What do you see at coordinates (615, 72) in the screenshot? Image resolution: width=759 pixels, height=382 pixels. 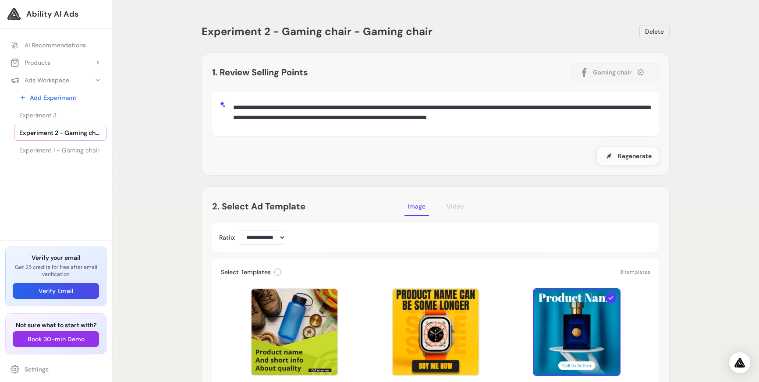 I see `button: Gaming chair` at bounding box center [615, 72].